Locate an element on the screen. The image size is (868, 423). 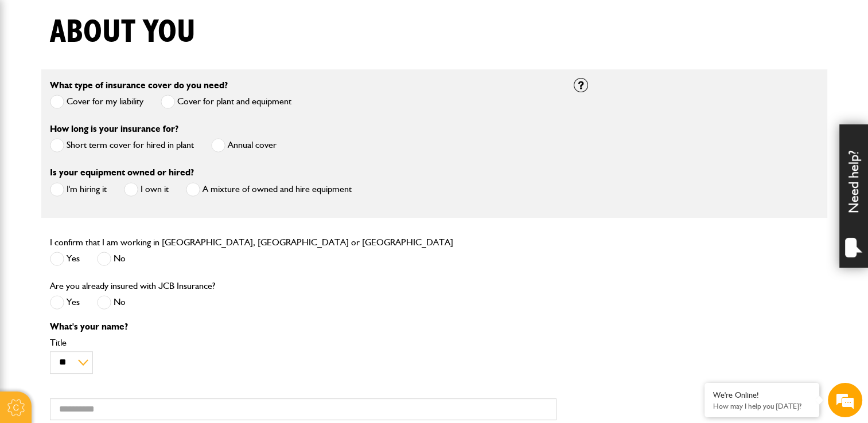
label: A mixture of owned and hire equipment is located at coordinates (269, 189).